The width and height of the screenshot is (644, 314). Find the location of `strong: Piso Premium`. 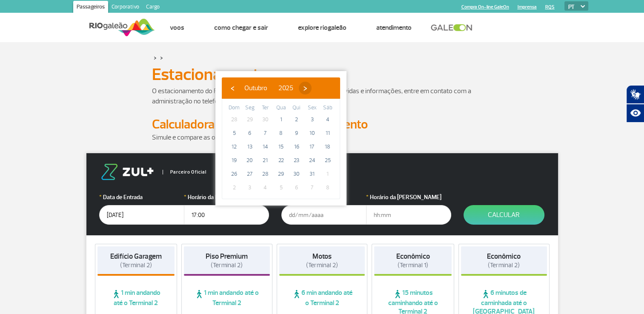

strong: Piso Premium is located at coordinates (227, 256).